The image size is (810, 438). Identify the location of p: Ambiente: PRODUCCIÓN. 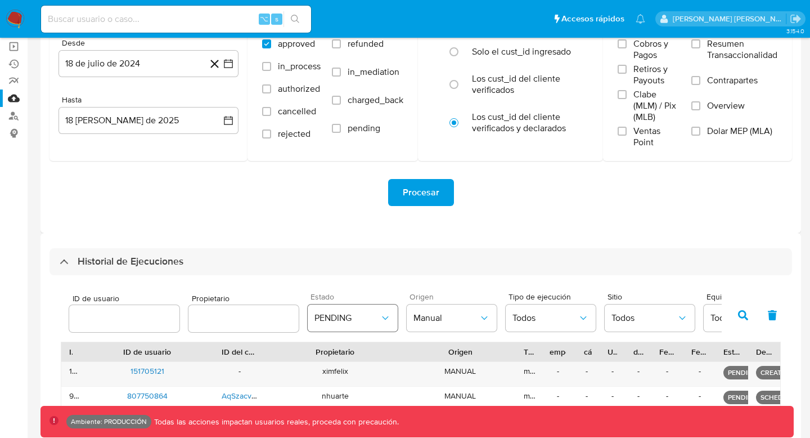
(109, 421).